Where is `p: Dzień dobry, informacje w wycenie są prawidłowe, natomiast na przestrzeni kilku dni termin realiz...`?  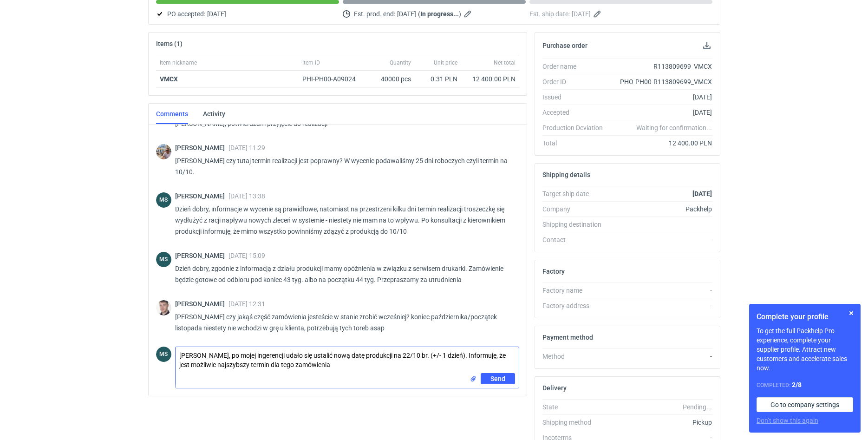 p: Dzień dobry, informacje w wycenie są prawidłowe, natomiast na przestrzeni kilku dni termin realiz... is located at coordinates (344, 220).